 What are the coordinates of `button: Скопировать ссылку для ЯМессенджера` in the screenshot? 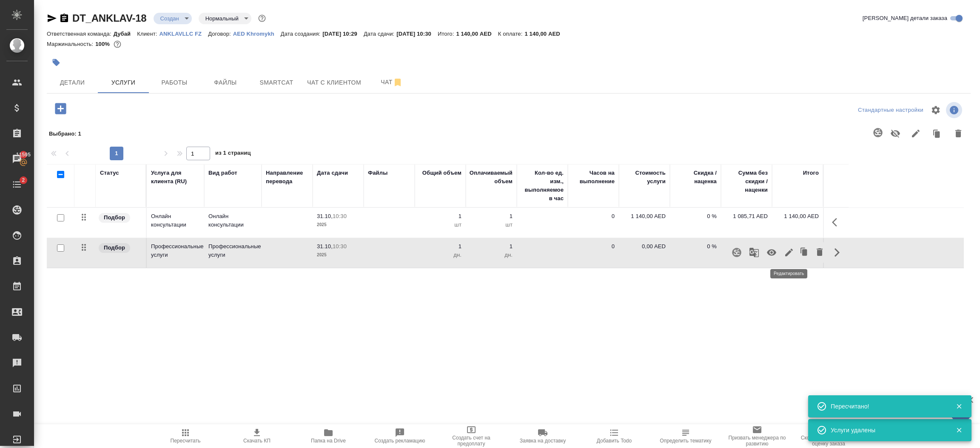 It's located at (52, 18).